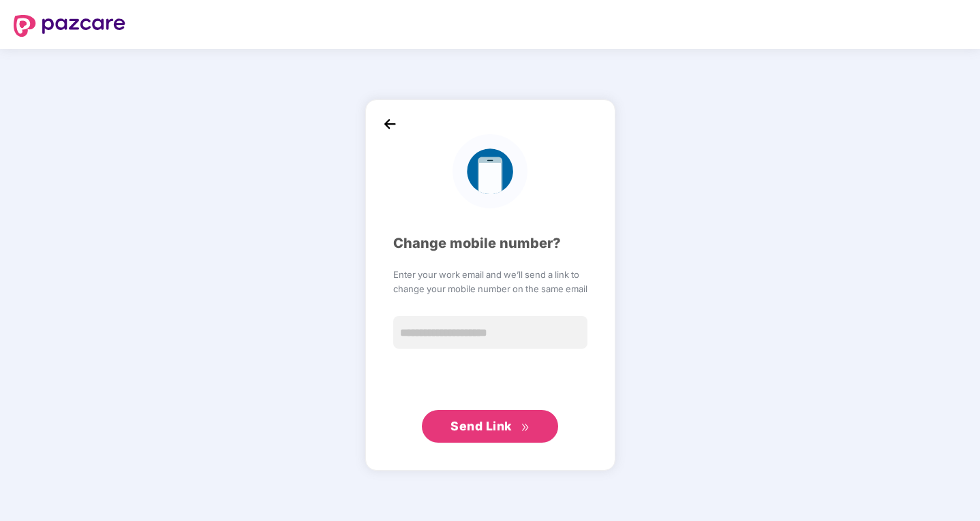  What do you see at coordinates (490, 426) in the screenshot?
I see `button: Send Linkdouble-right` at bounding box center [490, 426].